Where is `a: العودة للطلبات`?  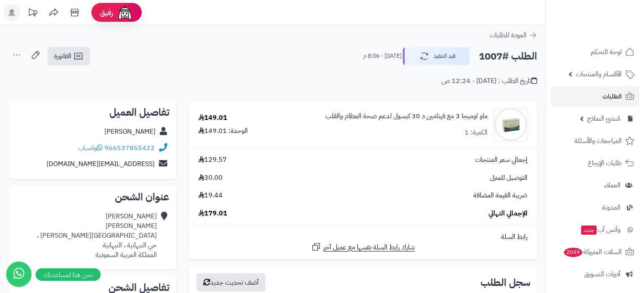
a: العودة للطلبات is located at coordinates (513, 35).